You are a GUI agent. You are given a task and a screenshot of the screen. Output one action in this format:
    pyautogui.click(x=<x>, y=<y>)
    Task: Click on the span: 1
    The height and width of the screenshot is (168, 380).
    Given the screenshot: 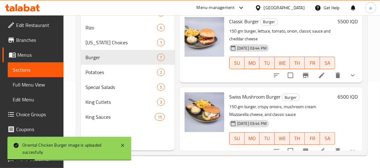 What is the action you would take?
    pyautogui.click(x=161, y=42)
    